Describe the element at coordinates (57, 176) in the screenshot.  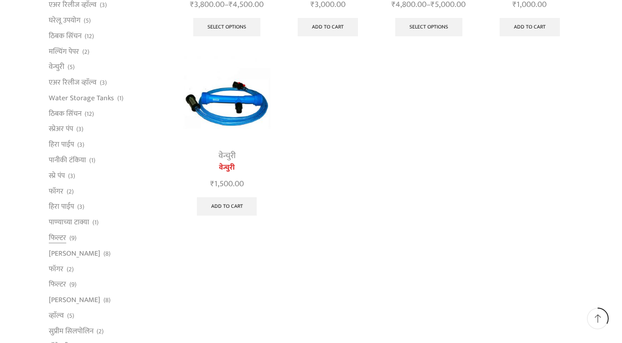
I see `a: स्प्रे पंप` at that location.